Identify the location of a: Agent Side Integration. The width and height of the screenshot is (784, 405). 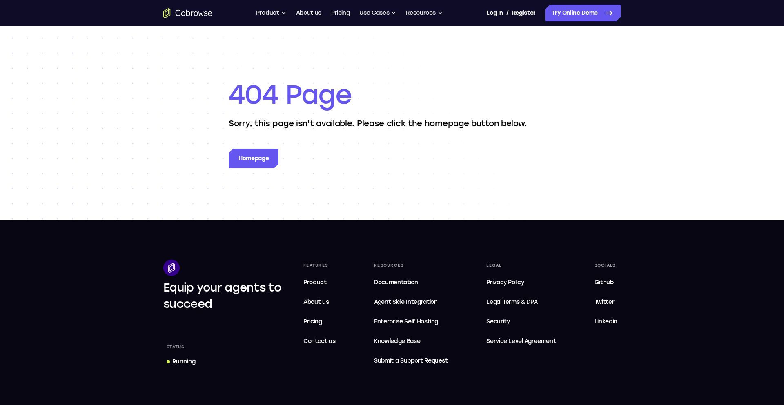
(411, 302).